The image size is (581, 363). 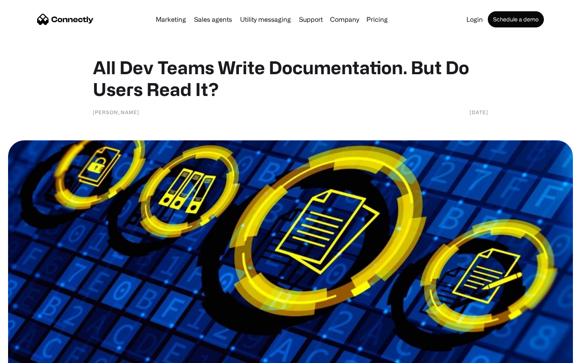 I want to click on h1: All Dev Teams Write Documentation. But Do Users Read It?, so click(x=291, y=78).